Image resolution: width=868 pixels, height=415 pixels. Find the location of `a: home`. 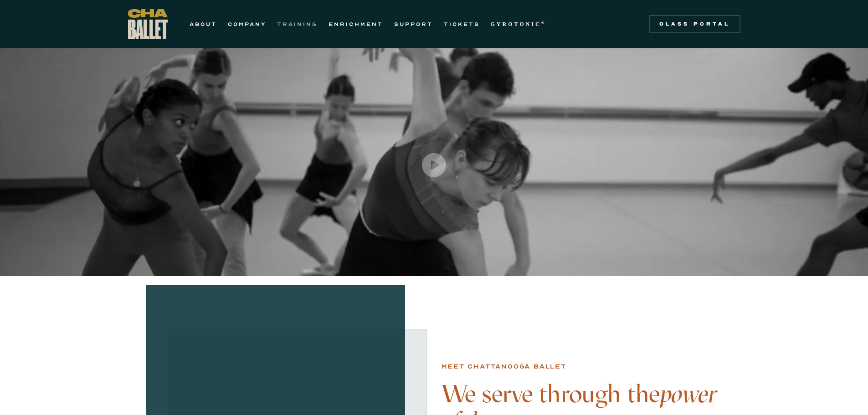

a: home is located at coordinates (147, 24).